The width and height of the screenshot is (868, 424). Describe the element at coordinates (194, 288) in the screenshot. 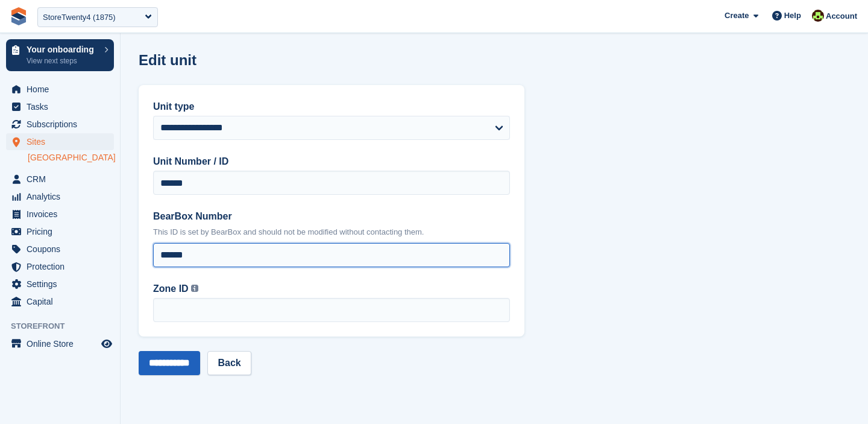

I see `img: icon-info-grey-7440780725fd019a000dd9b08b2336e03edf1995a4989e88bcd33f0948082b44.svg` at that location.